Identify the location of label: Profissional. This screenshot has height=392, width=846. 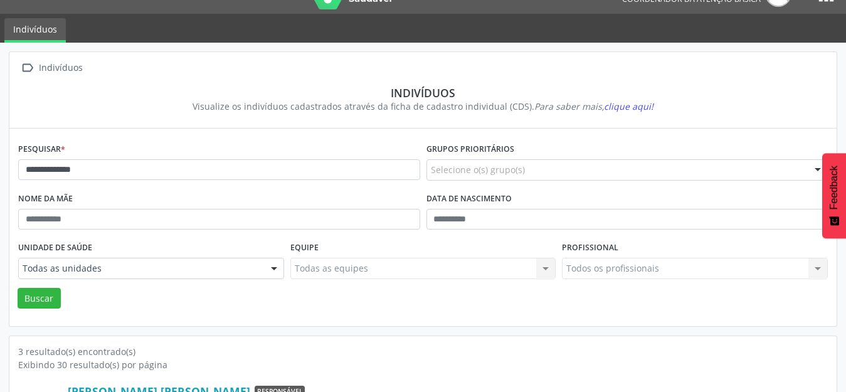
(590, 248).